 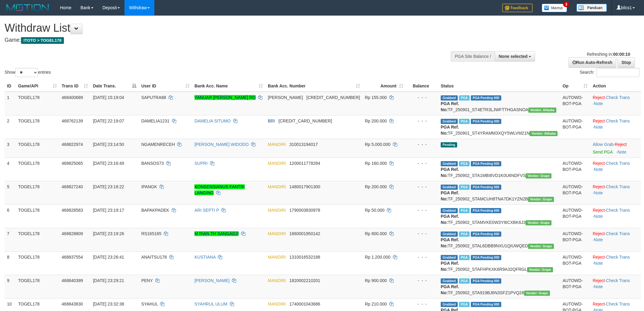 What do you see at coordinates (621, 54) in the screenshot?
I see `strong: 00:00:10` at bounding box center [621, 54].